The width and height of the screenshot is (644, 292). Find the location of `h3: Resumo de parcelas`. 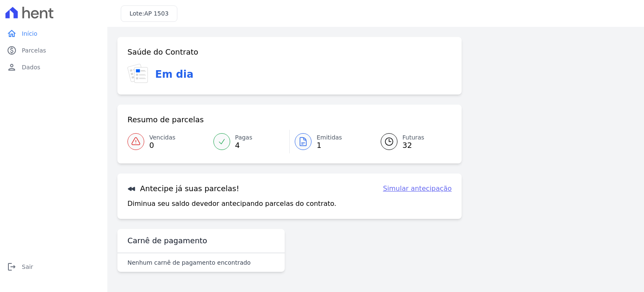

h3: Resumo de parcelas is located at coordinates (165, 120).